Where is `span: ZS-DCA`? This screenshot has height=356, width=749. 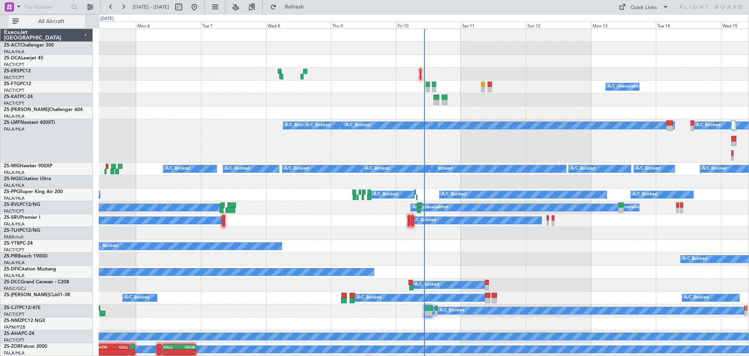 span: ZS-DCA is located at coordinates (12, 58).